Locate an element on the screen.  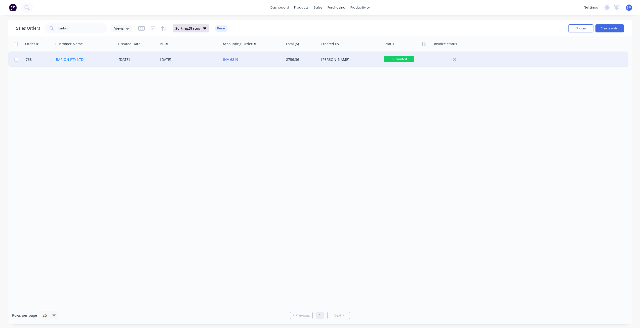
button: Reset is located at coordinates (221, 28).